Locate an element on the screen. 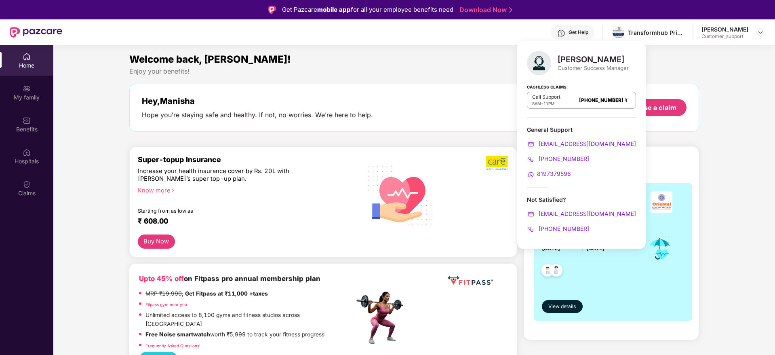 This screenshot has width=775, height=355. strong: mobile app is located at coordinates (334, 9).